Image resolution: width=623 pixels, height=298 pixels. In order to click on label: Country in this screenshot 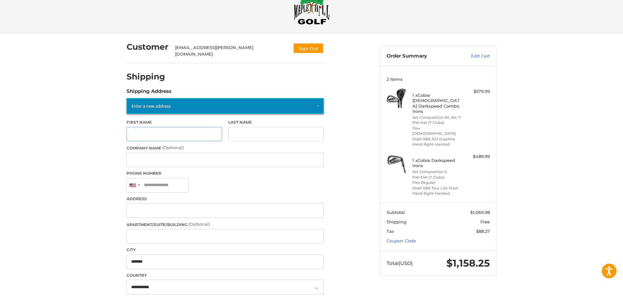, I will do `click(225, 275)`.